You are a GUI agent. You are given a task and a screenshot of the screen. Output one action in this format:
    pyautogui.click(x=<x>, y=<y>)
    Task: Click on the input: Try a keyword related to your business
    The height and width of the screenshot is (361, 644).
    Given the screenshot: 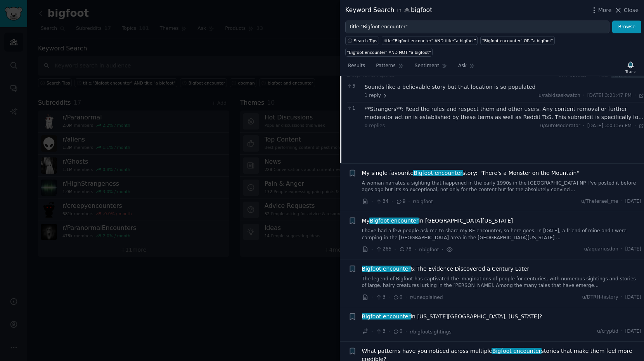 What is the action you would take?
    pyautogui.click(x=477, y=27)
    